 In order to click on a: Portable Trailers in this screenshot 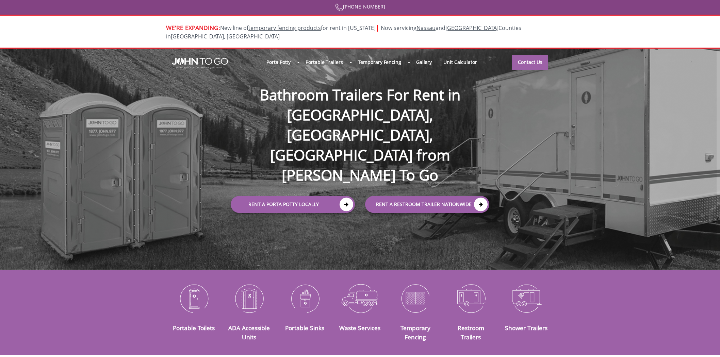, I will do `click(324, 62)`.